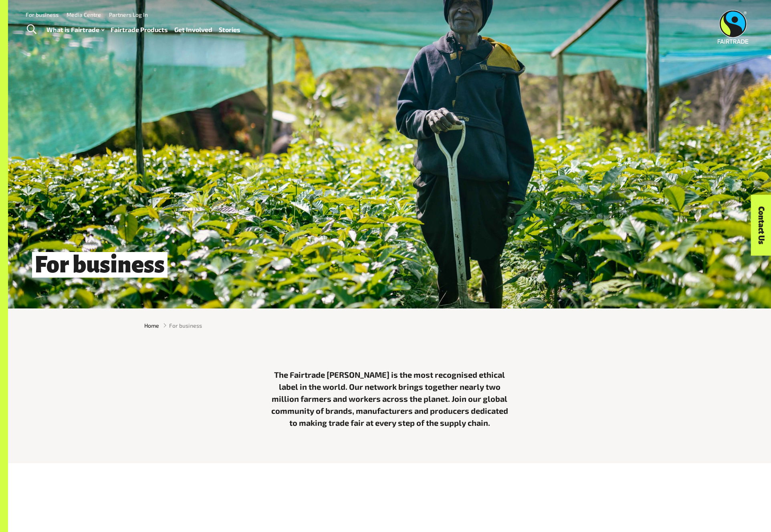 The image size is (771, 532). Describe the element at coordinates (733, 27) in the screenshot. I see `img: Fairtrade Australia New Zealand logo` at that location.